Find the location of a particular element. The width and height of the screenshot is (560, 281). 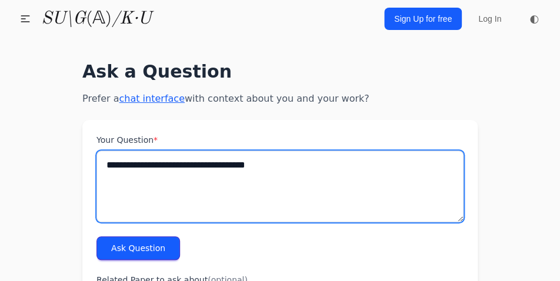

a: chat interface is located at coordinates (151, 98).